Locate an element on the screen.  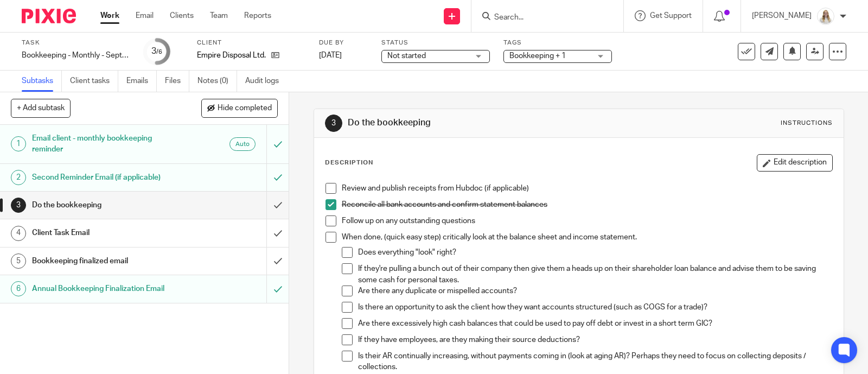
h1: Client Task Email is located at coordinates (106, 233).